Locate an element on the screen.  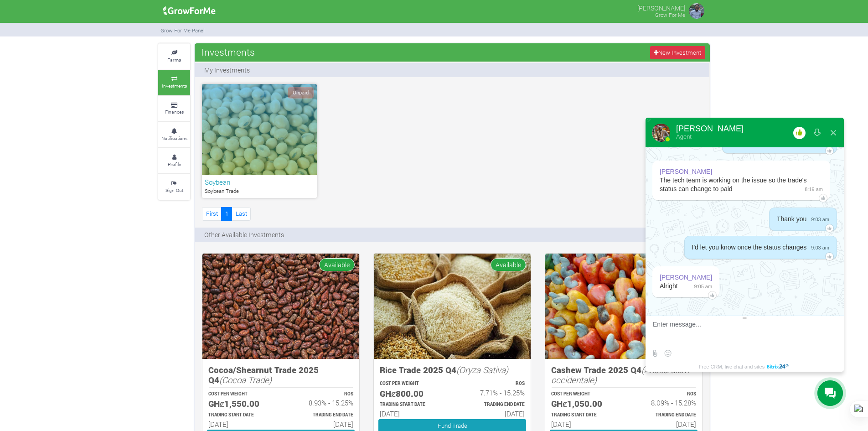
small: Farms is located at coordinates (174, 60).